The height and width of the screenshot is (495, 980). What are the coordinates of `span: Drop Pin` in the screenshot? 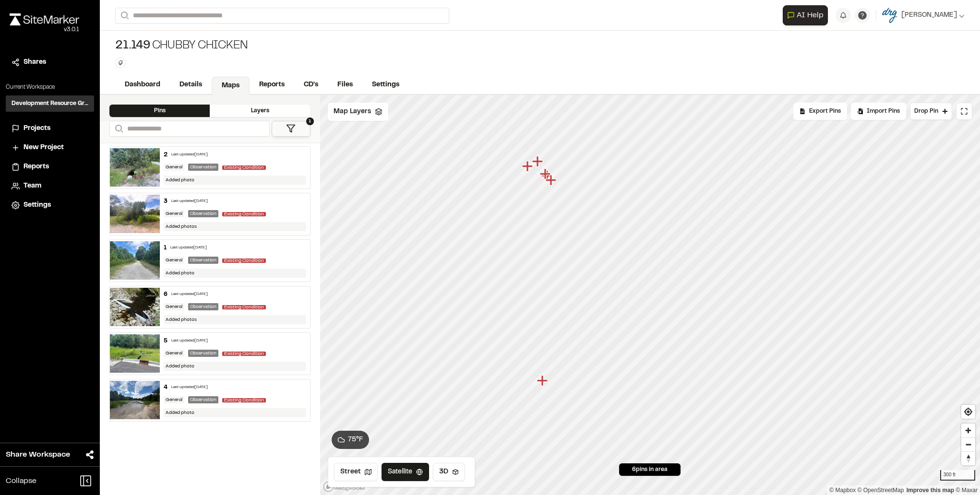 It's located at (927, 112).